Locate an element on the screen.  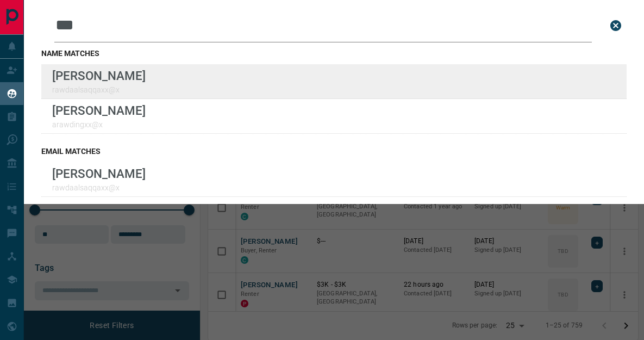
button: close search bar is located at coordinates (616, 26).